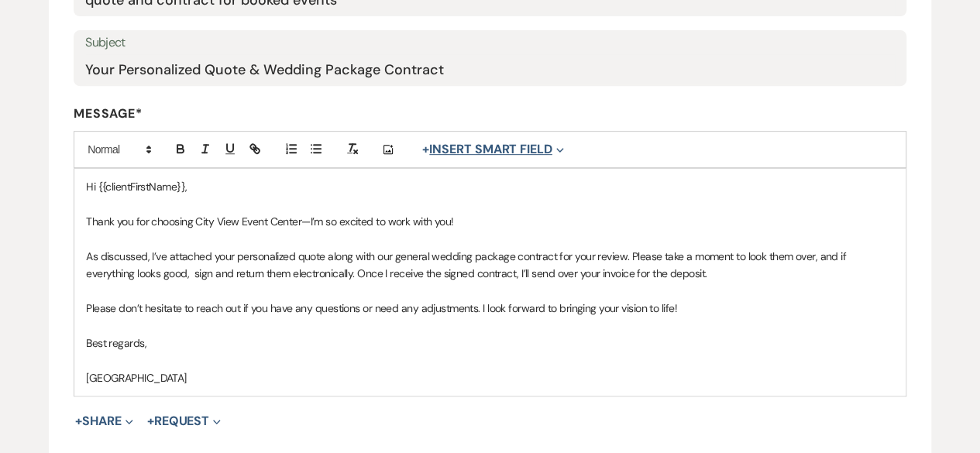  Describe the element at coordinates (490, 265) in the screenshot. I see `p: As discussed, I’ve attached your personalized quote along with our general wedding package contra...` at that location.